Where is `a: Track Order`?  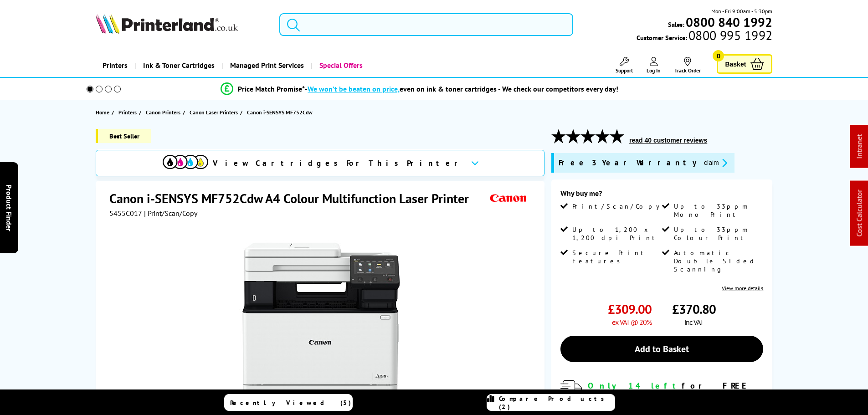 a: Track Order is located at coordinates (688, 65).